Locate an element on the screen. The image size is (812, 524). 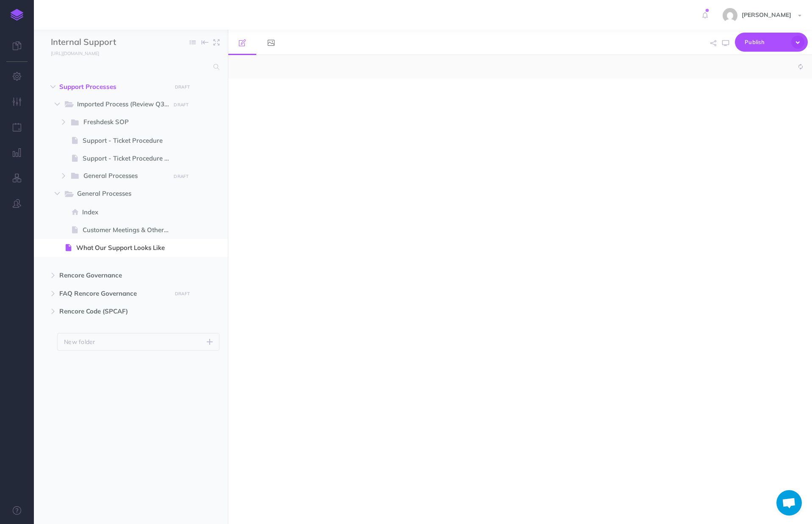
button: New folder is located at coordinates (138, 342).